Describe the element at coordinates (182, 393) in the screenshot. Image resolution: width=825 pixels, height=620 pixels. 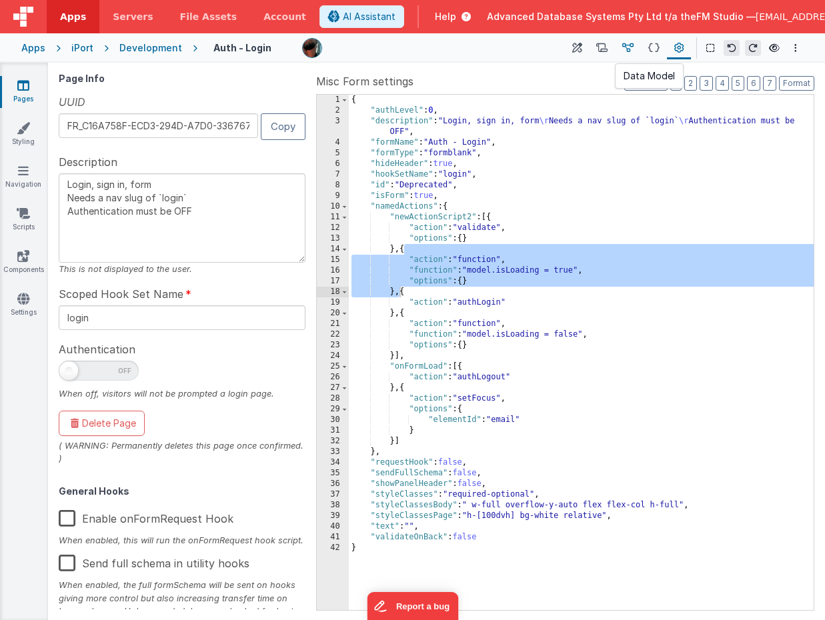
I see `div: When off, visitors will not be prompted a login page.` at that location.